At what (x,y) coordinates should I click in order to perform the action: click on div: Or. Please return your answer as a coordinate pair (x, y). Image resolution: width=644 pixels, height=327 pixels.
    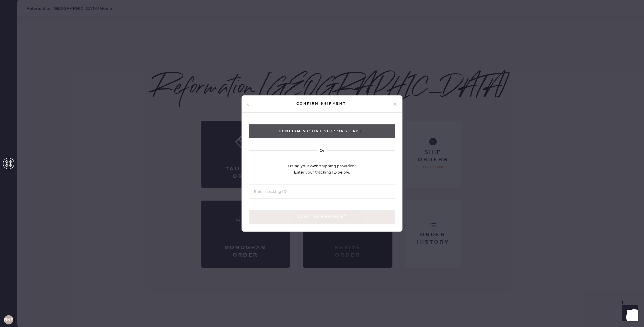
    Looking at the image, I should click on (322, 151).